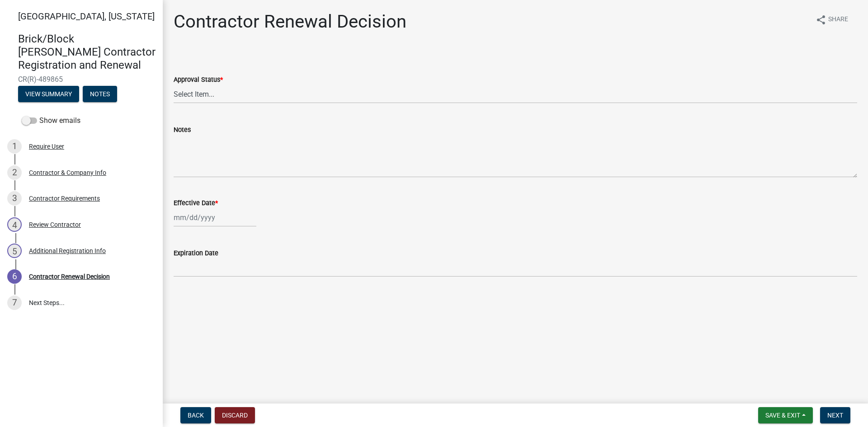 This screenshot has height=427, width=868. What do you see at coordinates (15, 173) in the screenshot?
I see `div: 2` at bounding box center [15, 173].